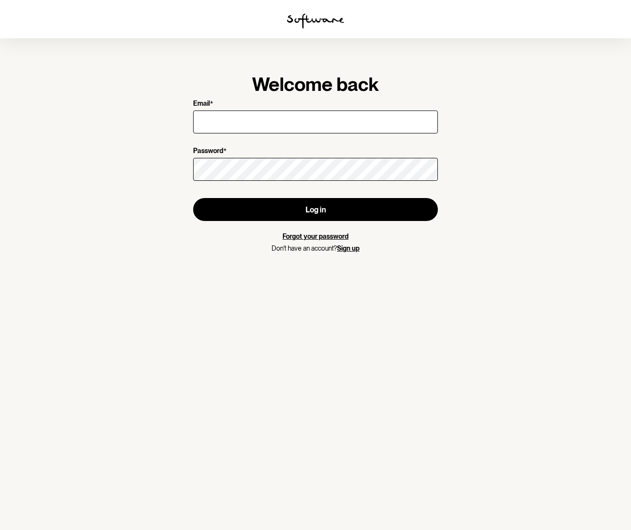  Describe the element at coordinates (201, 104) in the screenshot. I see `p: Email` at that location.